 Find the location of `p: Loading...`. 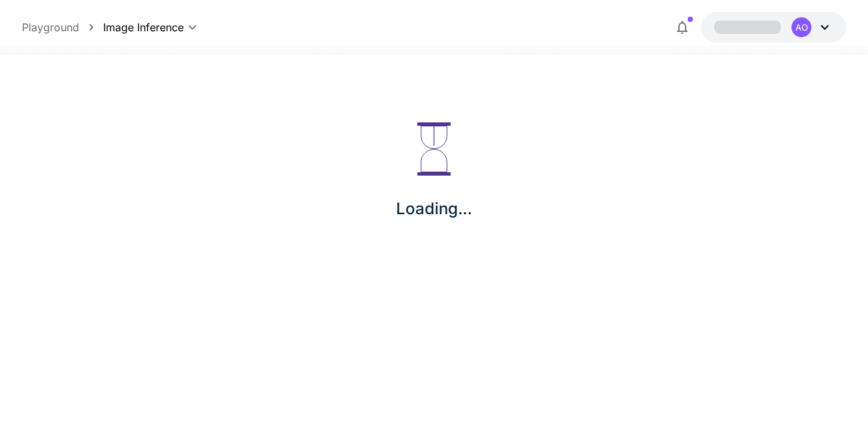

p: Loading... is located at coordinates (434, 209).